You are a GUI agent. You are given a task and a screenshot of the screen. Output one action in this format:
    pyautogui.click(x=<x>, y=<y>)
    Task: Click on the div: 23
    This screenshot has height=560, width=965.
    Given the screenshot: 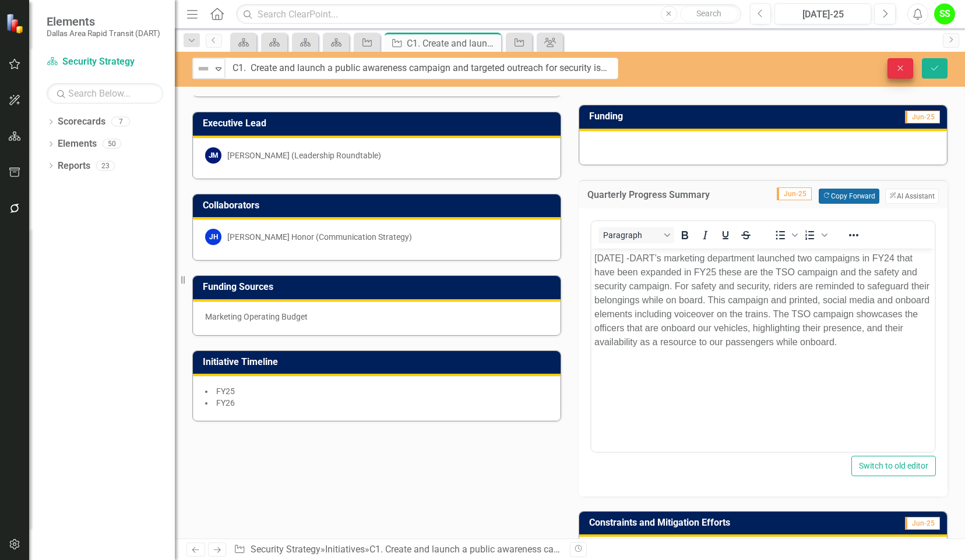 What is the action you would take?
    pyautogui.click(x=105, y=165)
    